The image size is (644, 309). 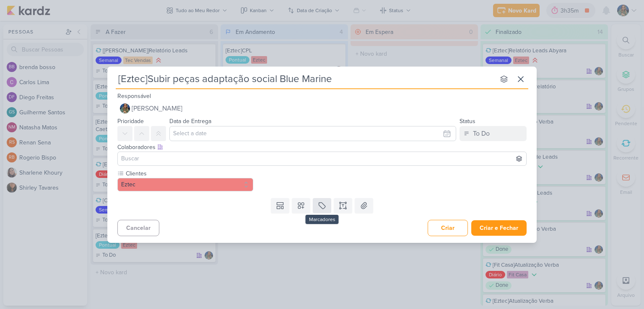 I want to click on button: To Do, so click(x=493, y=133).